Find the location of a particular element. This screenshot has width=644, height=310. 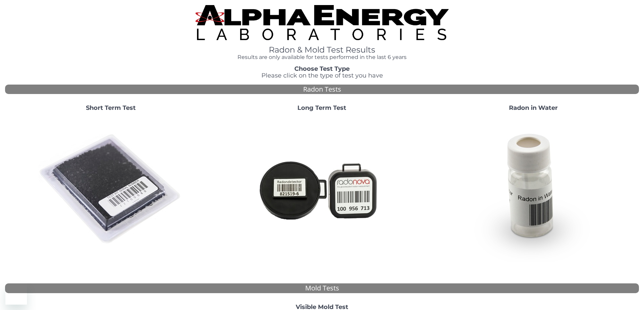

strong: Long Term Test is located at coordinates (322, 108).